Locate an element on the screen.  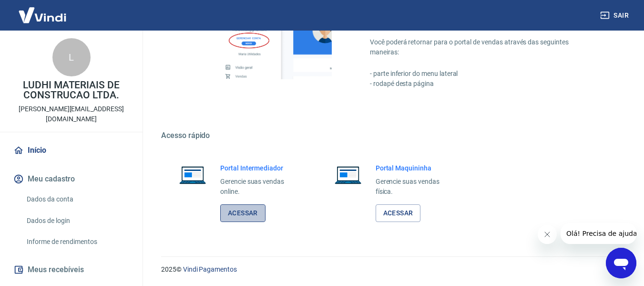
img: Vindi is located at coordinates (43, 15).